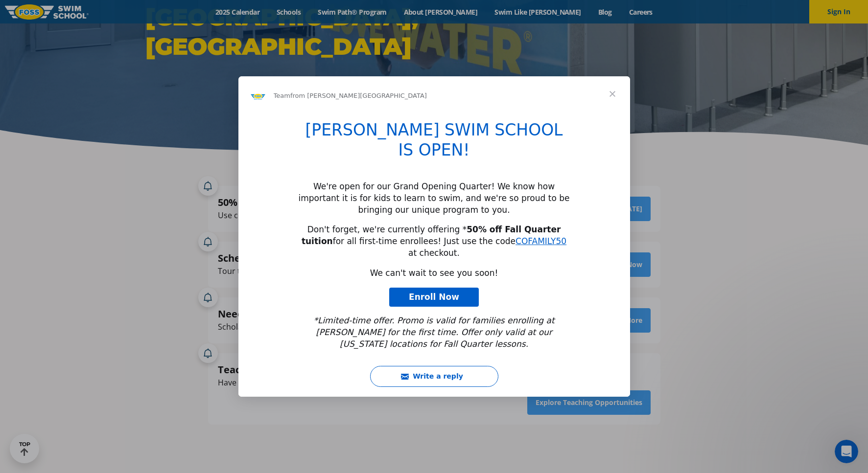  What do you see at coordinates (282, 96) in the screenshot?
I see `span: Team` at bounding box center [282, 96].